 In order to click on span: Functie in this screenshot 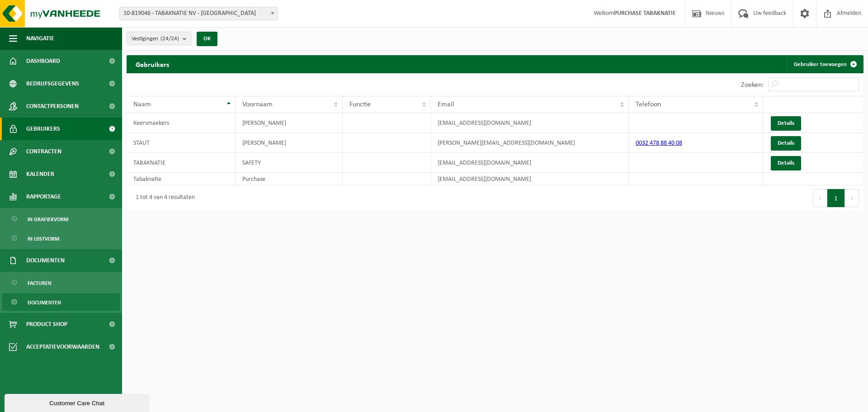, I will do `click(360, 105)`.